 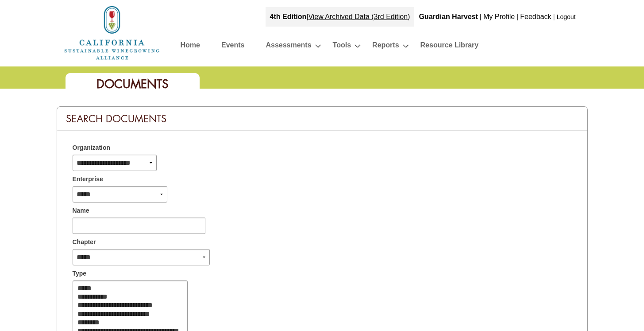 What do you see at coordinates (288, 16) in the screenshot?
I see `strong: 4th Edition` at bounding box center [288, 16].